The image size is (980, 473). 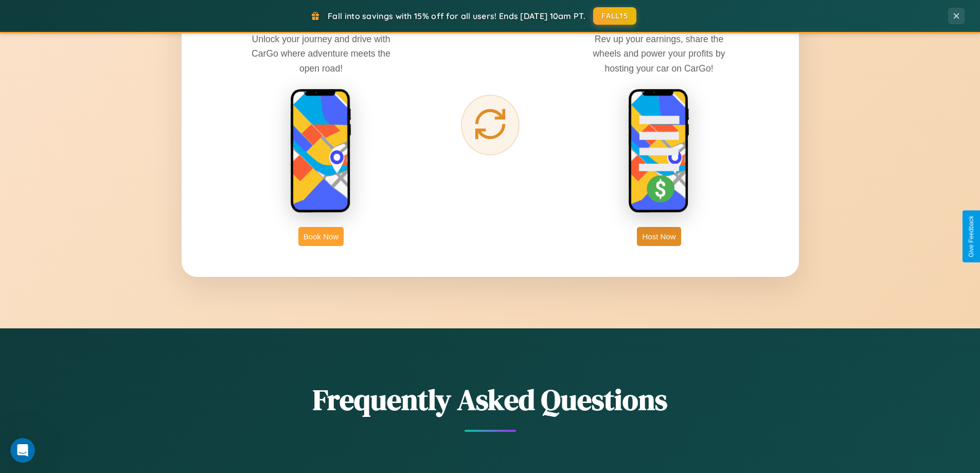 What do you see at coordinates (659, 236) in the screenshot?
I see `button: Host Now` at bounding box center [659, 236].